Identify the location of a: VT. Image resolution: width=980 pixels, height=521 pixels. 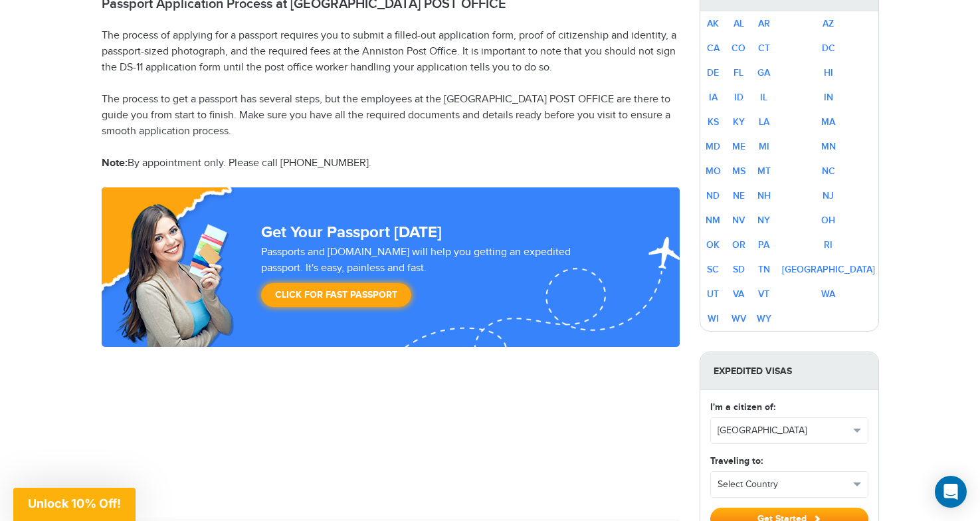
(764, 294).